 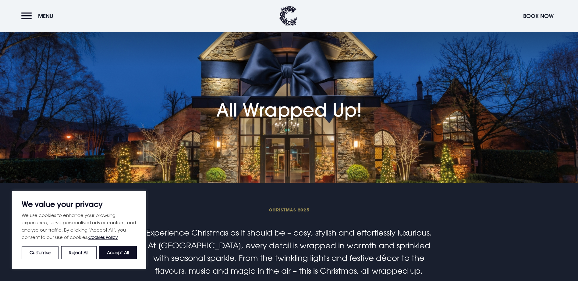 I want to click on p: Experience Christmas as it should be – cosy, stylish and effortlessly luxurious. At [GEOGRAPHIC_D..., so click(x=289, y=251).